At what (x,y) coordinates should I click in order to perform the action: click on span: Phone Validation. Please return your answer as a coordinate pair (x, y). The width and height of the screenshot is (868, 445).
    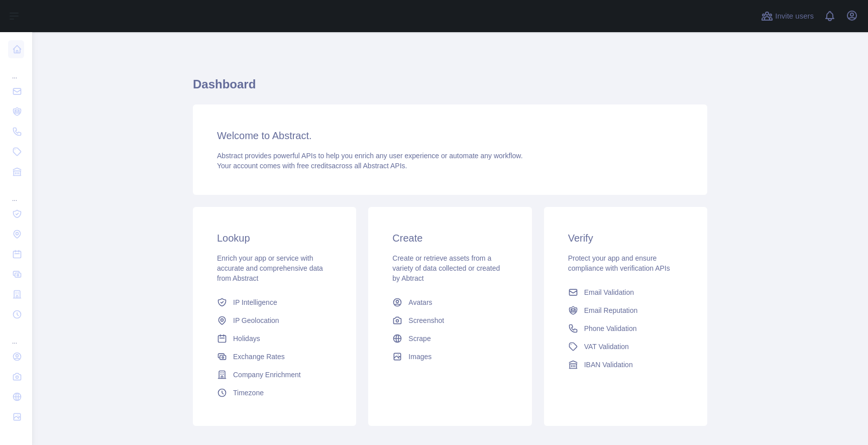
    Looking at the image, I should click on (611, 329).